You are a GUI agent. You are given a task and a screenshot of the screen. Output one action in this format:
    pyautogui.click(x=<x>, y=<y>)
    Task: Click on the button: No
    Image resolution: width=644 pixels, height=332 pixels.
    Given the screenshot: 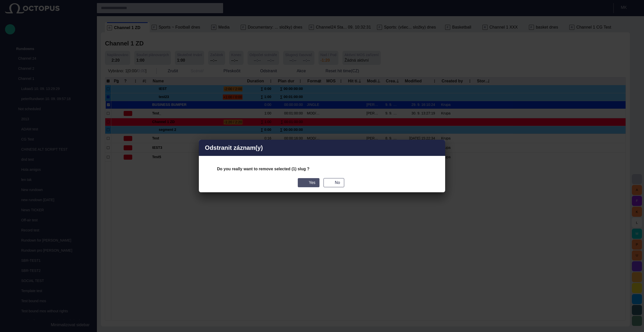 What is the action you would take?
    pyautogui.click(x=334, y=183)
    